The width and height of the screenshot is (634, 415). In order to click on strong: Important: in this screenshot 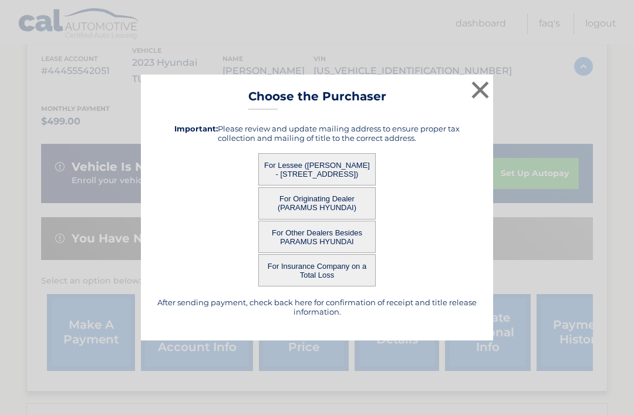, I will do `click(196, 129)`.